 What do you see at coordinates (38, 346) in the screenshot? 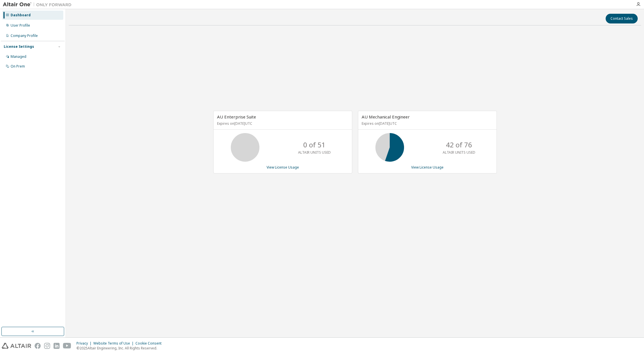
I see `img: facebook.svg` at bounding box center [38, 346].